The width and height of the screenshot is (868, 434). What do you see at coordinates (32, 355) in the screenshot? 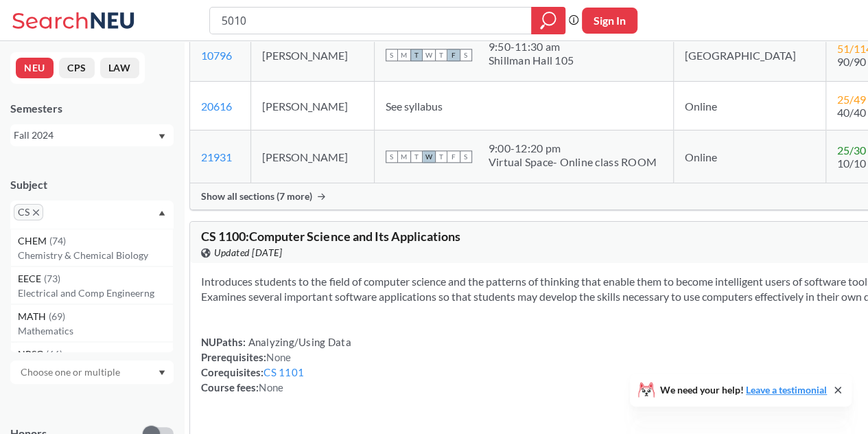
I see `span: NRSG` at bounding box center [32, 355].